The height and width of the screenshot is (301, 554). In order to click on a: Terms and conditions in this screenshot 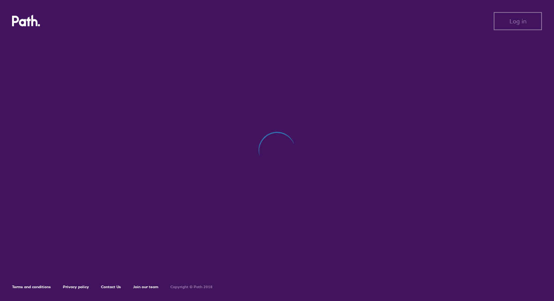, I will do `click(31, 286)`.